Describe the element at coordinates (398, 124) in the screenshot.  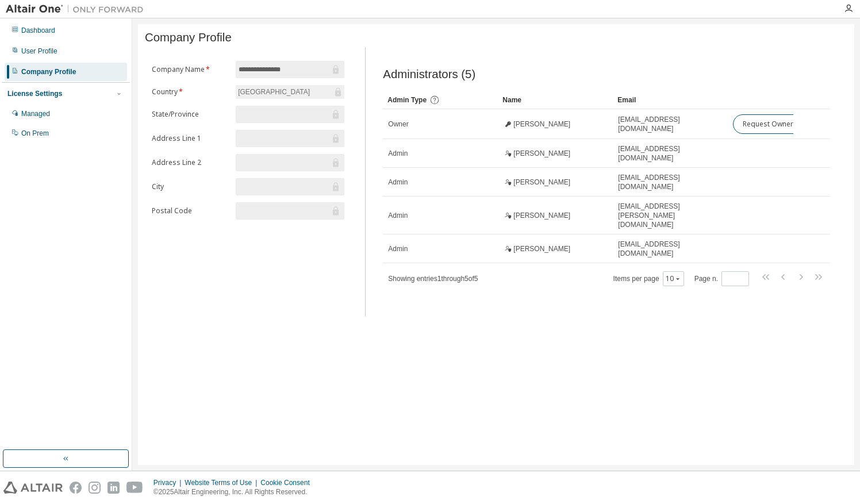
I see `span: Owner` at that location.